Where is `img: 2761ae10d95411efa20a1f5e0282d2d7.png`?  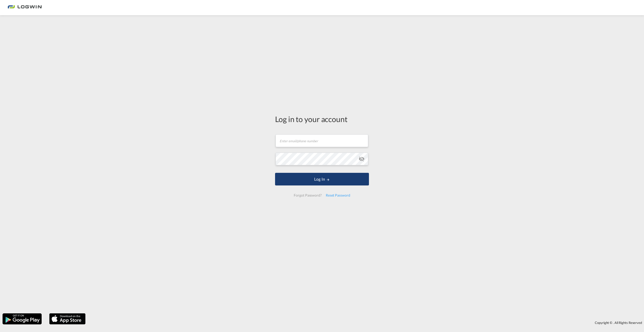 img: 2761ae10d95411efa20a1f5e0282d2d7.png is located at coordinates (25, 7).